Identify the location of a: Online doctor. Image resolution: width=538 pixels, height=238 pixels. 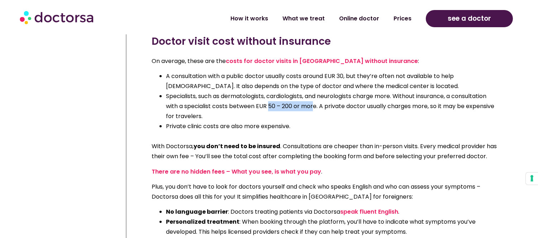
(359, 19).